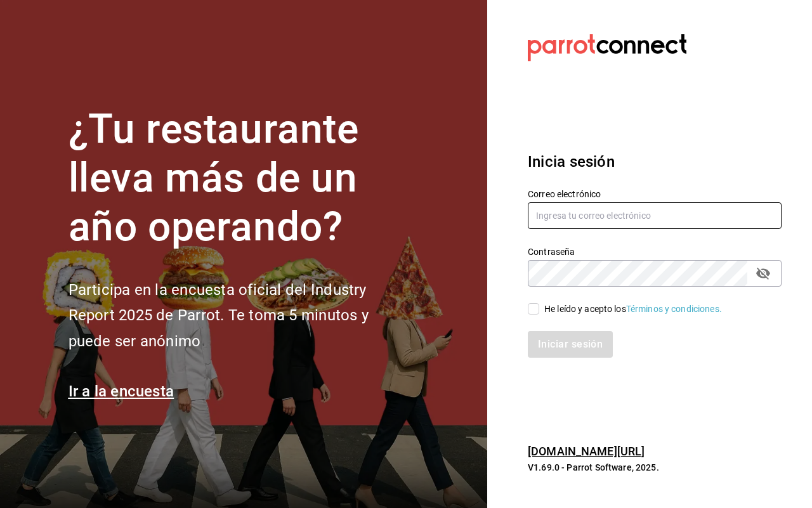 This screenshot has height=508, width=812. I want to click on a: Ir a la encuesta, so click(121, 391).